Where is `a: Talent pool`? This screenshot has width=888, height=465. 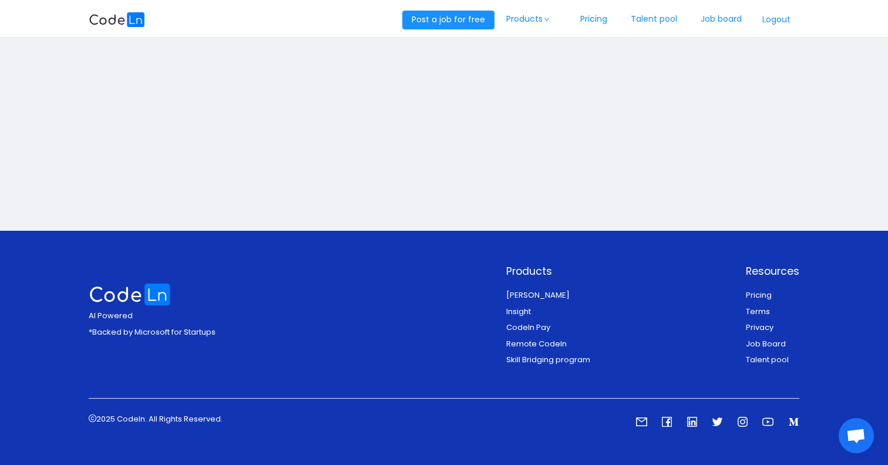 a: Talent pool is located at coordinates (767, 359).